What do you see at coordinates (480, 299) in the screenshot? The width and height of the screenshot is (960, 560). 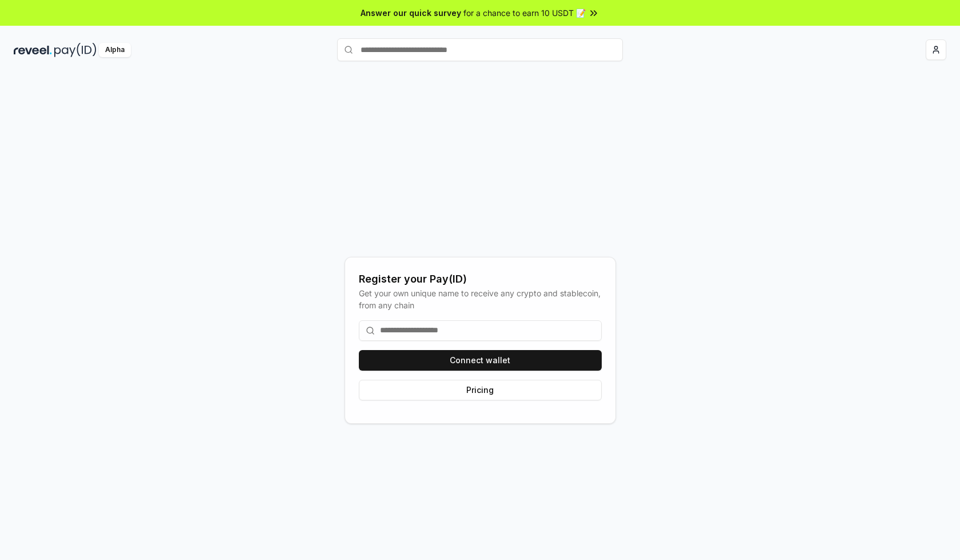 I see `div: Get your own unique name to receive any crypto and stablecoin, from any chain` at bounding box center [480, 299].